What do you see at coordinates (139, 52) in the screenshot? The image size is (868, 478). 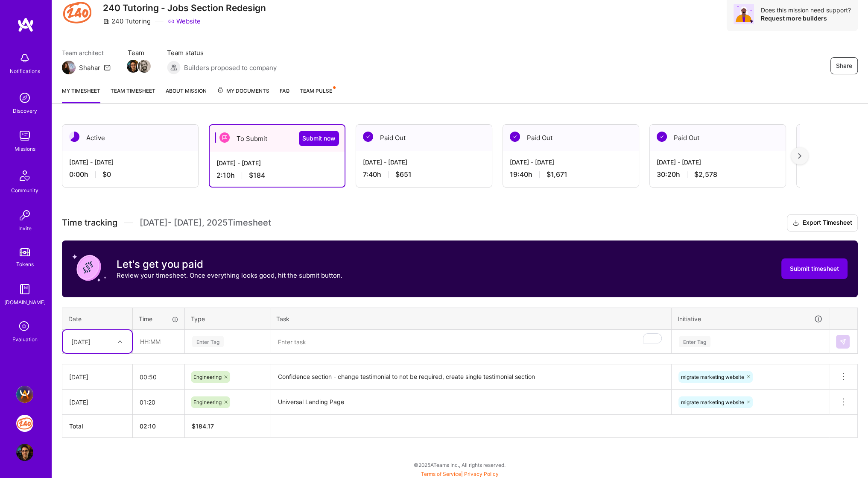 I see `span: Team` at bounding box center [139, 52].